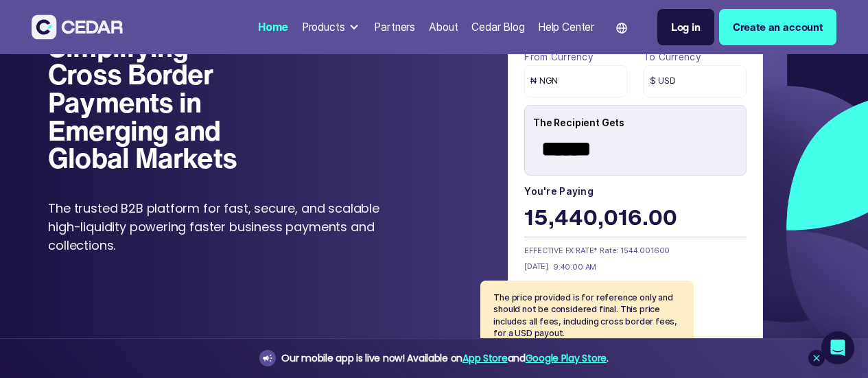 Image resolution: width=868 pixels, height=378 pixels. I want to click on img: announcement, so click(268, 358).